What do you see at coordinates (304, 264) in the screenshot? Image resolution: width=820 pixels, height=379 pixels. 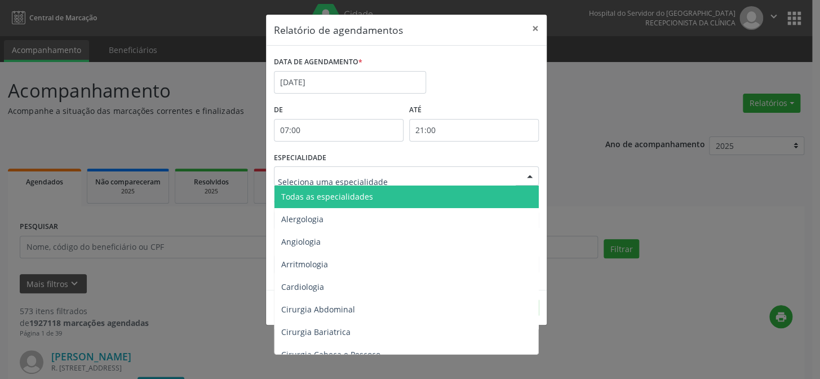 I see `span: Arritmologia` at bounding box center [304, 264].